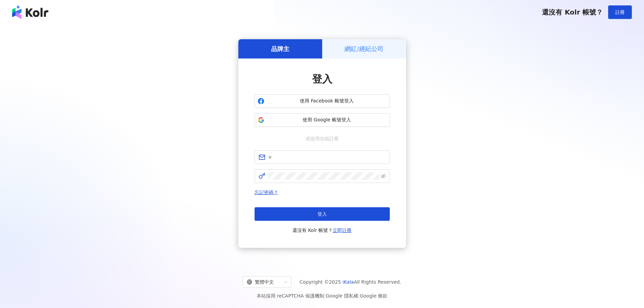 Image resolution: width=644 pixels, height=308 pixels. I want to click on img: logo, so click(30, 12).